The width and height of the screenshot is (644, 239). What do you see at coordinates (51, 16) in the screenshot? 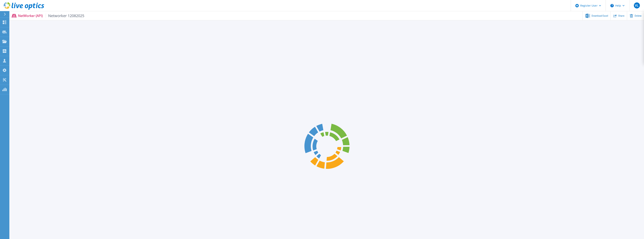
I see `p: NetWorker (API)` at bounding box center [51, 16].